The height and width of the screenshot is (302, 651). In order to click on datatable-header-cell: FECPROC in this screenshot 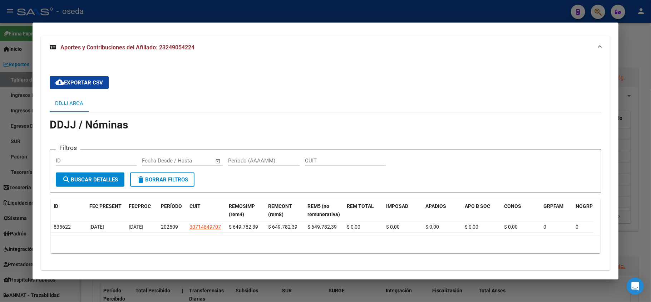, I will do `click(142, 210)`.